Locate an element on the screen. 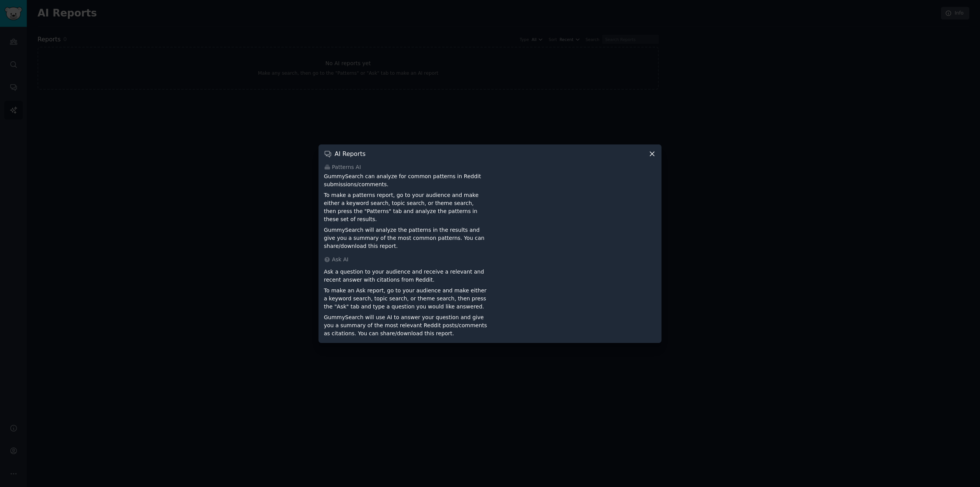  h3: AI Reports is located at coordinates (350, 154).